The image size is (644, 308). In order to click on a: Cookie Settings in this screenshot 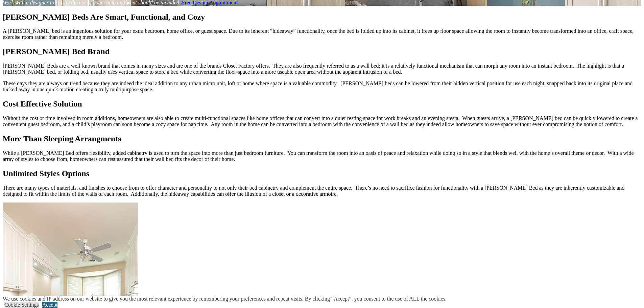, I will do `click(21, 305)`.